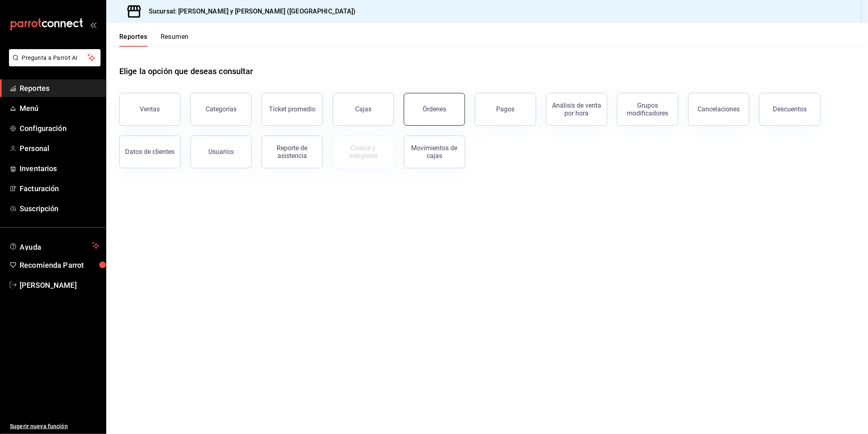 The width and height of the screenshot is (868, 434). I want to click on div: Usuarios, so click(221, 151).